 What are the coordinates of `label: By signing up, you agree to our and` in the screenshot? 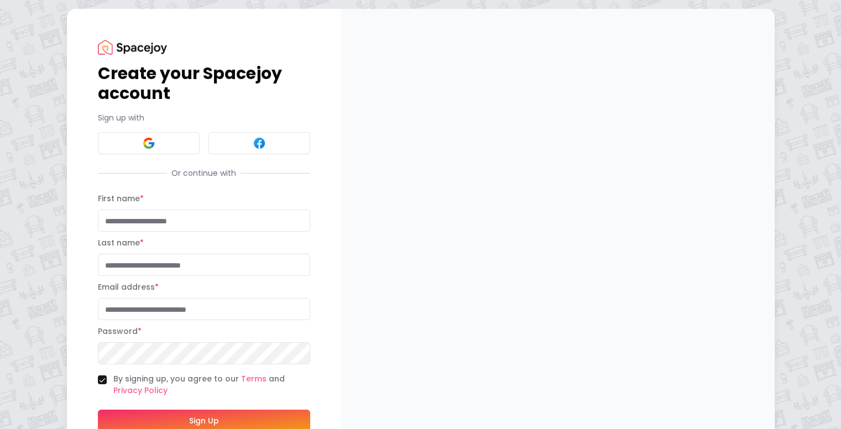 It's located at (212, 385).